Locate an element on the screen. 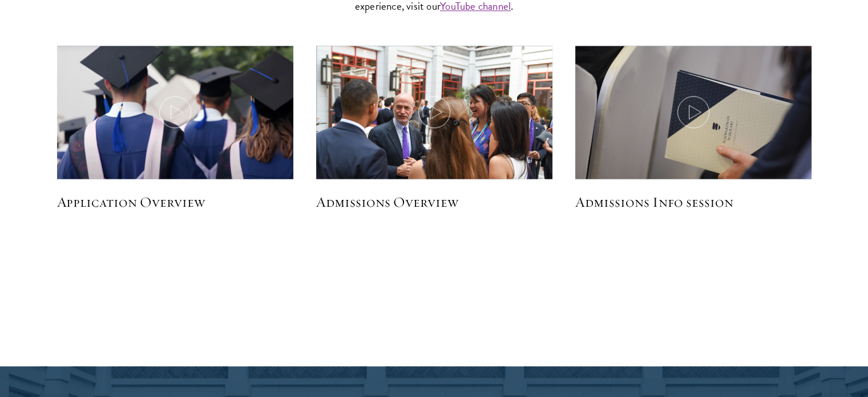 The width and height of the screenshot is (868, 397). h5: Application Overview is located at coordinates (176, 202).